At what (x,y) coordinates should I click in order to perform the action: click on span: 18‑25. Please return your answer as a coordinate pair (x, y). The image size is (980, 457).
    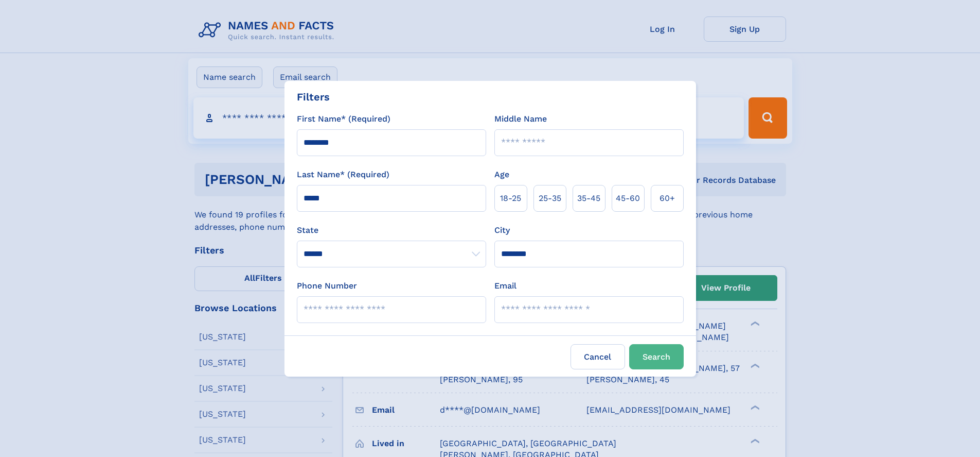
    Looking at the image, I should click on (510, 198).